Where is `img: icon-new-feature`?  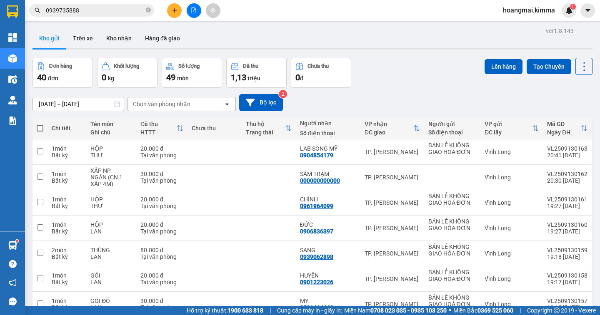
img: icon-new-feature is located at coordinates (569, 10).